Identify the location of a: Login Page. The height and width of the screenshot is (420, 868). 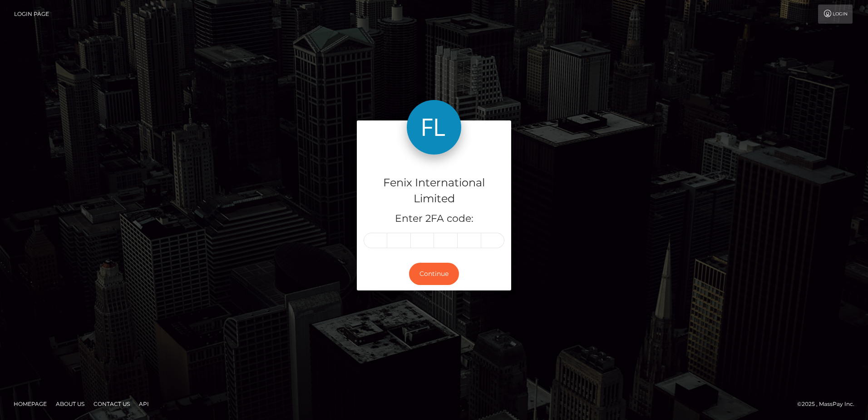
(32, 14).